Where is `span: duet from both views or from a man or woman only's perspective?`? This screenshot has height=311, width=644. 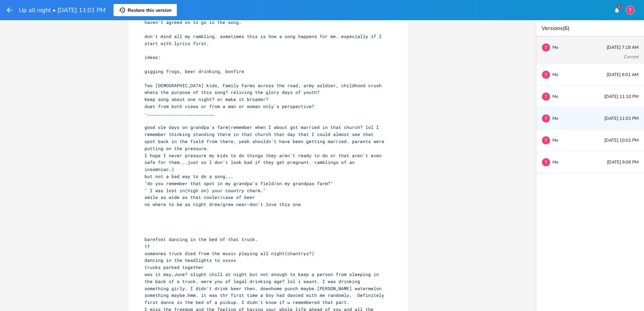
span: duet from both views or from a man or woman only's perspective? is located at coordinates (229, 106).